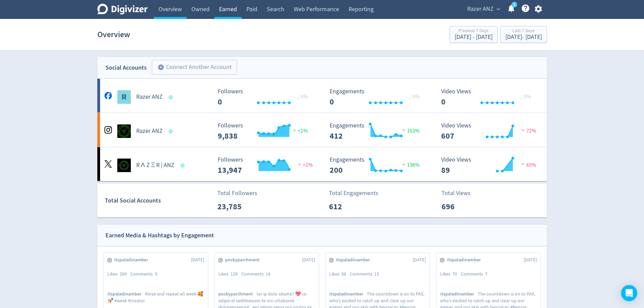  Describe the element at coordinates (514, 5) in the screenshot. I see `text: 1` at that location.